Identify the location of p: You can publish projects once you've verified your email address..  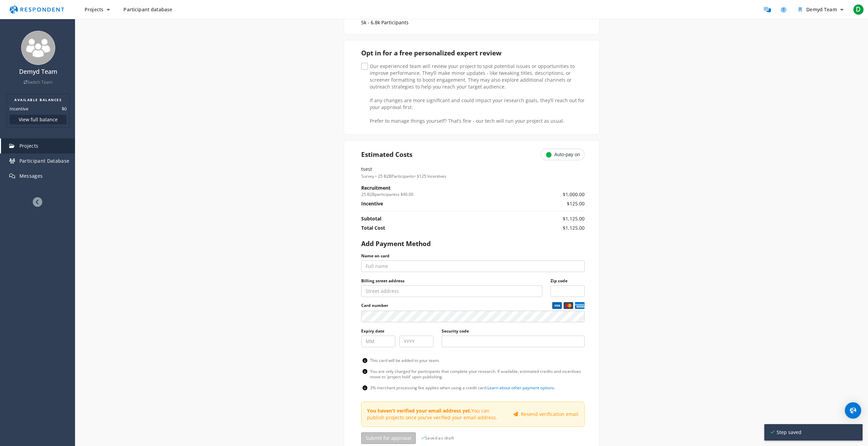
(436, 414).